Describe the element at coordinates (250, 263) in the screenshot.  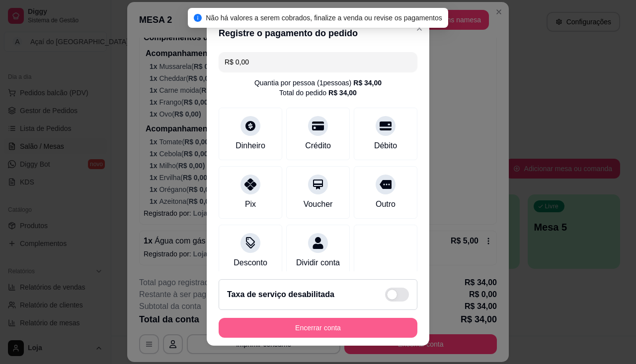
I see `div: Desconto` at that location.